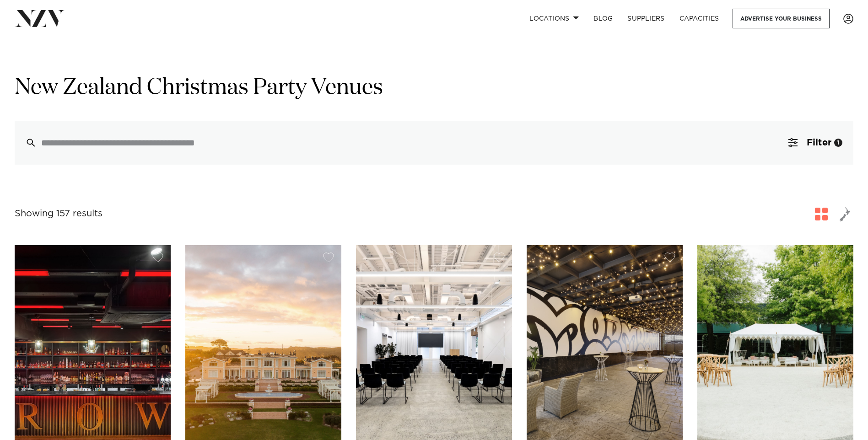 The height and width of the screenshot is (440, 868). What do you see at coordinates (699, 19) in the screenshot?
I see `a: Capacities` at bounding box center [699, 19].